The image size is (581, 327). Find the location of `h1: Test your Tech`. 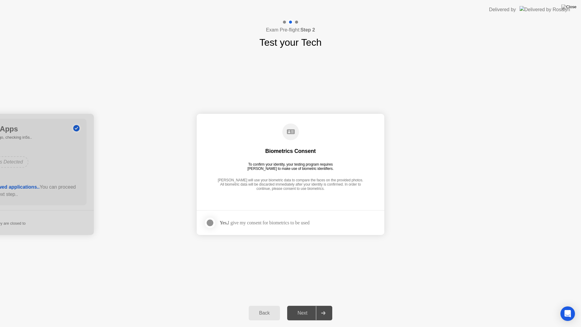

h1: Test your Tech is located at coordinates (290, 42).